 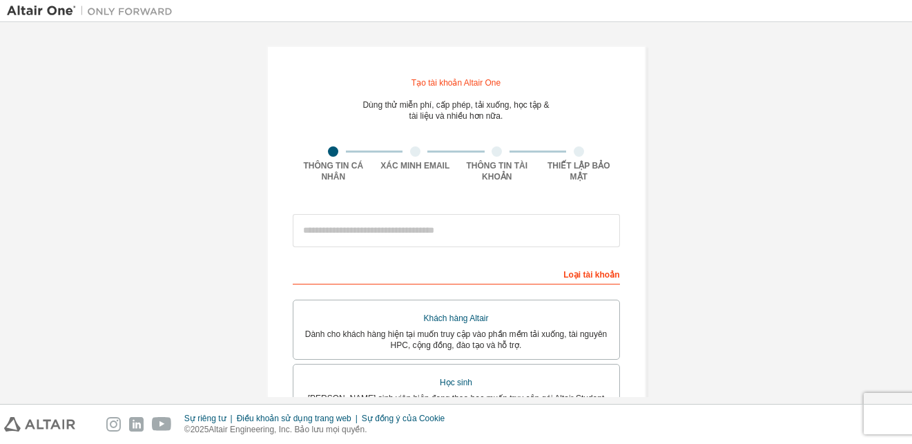 What do you see at coordinates (415, 166) in the screenshot?
I see `font: Xác minh Email` at bounding box center [415, 166].